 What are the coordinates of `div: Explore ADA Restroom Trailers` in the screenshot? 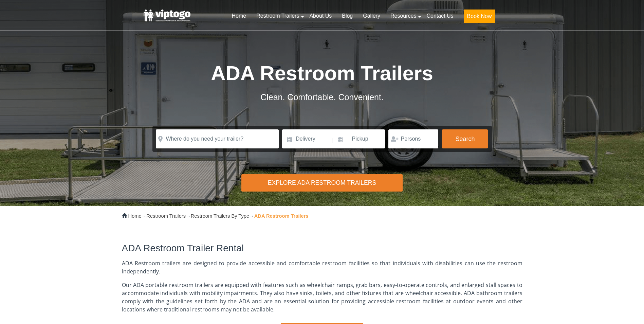 It's located at (322, 183).